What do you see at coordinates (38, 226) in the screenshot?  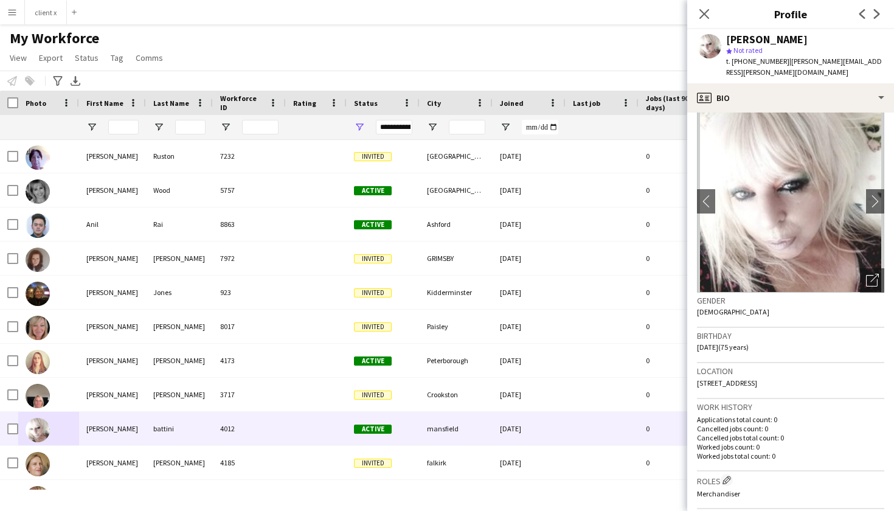 I see `img: Anil Rai` at bounding box center [38, 226].